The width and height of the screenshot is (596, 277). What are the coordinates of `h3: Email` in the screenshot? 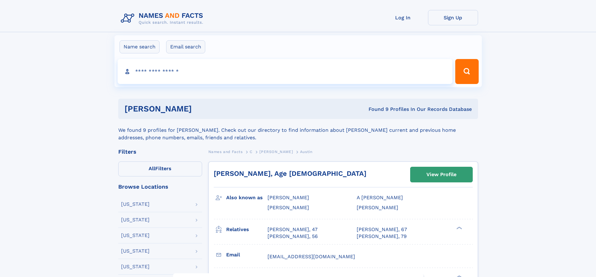 It's located at (247, 255).